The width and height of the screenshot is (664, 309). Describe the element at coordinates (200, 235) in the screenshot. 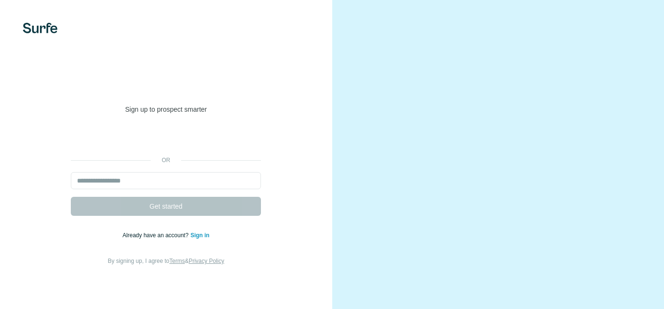

I see `a: Sign in` at that location.